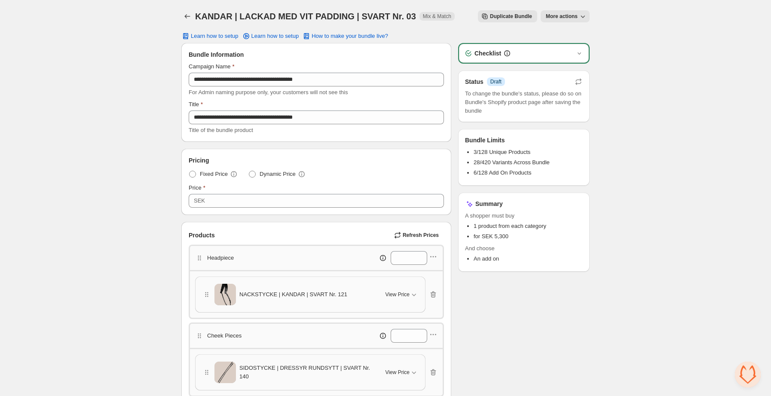 This screenshot has width=771, height=396. Describe the element at coordinates (225, 295) in the screenshot. I see `img: NACKSTYCKE | KANDAR | SVART Nr. 121` at that location.